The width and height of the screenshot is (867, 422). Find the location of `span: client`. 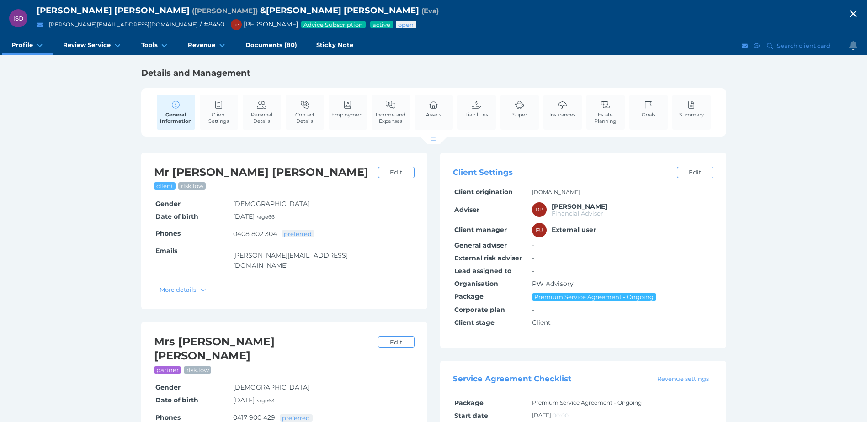

span: client is located at coordinates (165, 186).